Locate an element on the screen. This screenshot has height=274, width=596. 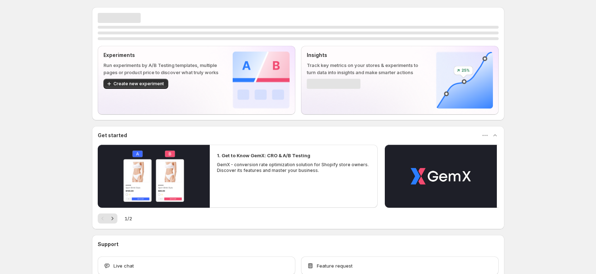
span: 1 / 2 is located at coordinates (128, 218).